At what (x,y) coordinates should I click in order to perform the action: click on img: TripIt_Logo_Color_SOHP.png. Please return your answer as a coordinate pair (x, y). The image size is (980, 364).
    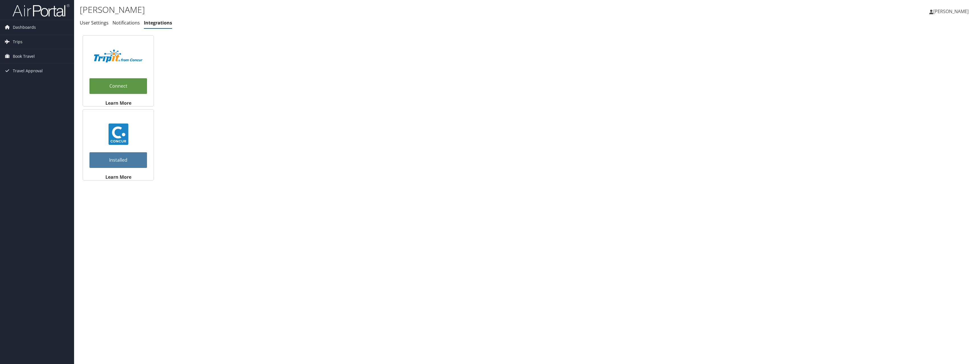
    Looking at the image, I should click on (118, 56).